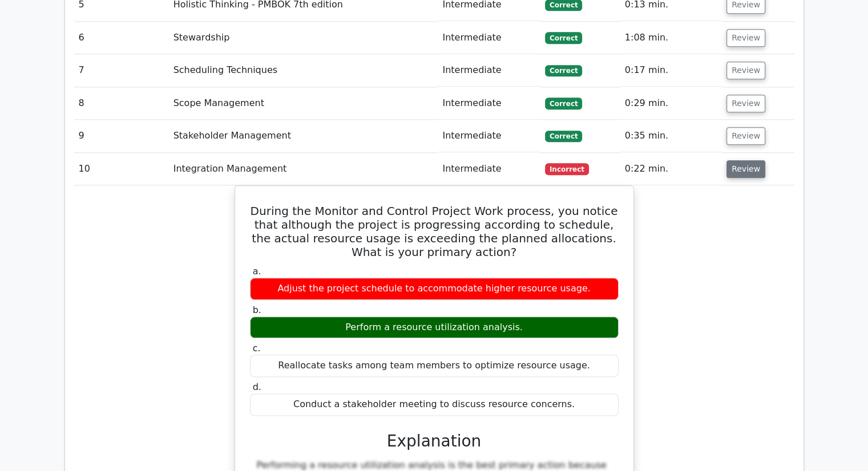  What do you see at coordinates (434, 288) in the screenshot?
I see `div: Adjust the project schedule to accommodate higher resource usage.` at bounding box center [434, 288].